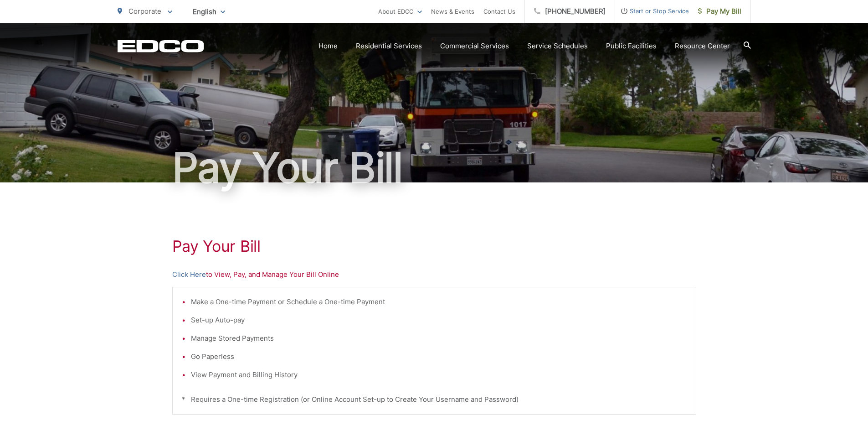 Image resolution: width=868 pixels, height=431 pixels. Describe the element at coordinates (389, 46) in the screenshot. I see `a: Residential Services` at that location.